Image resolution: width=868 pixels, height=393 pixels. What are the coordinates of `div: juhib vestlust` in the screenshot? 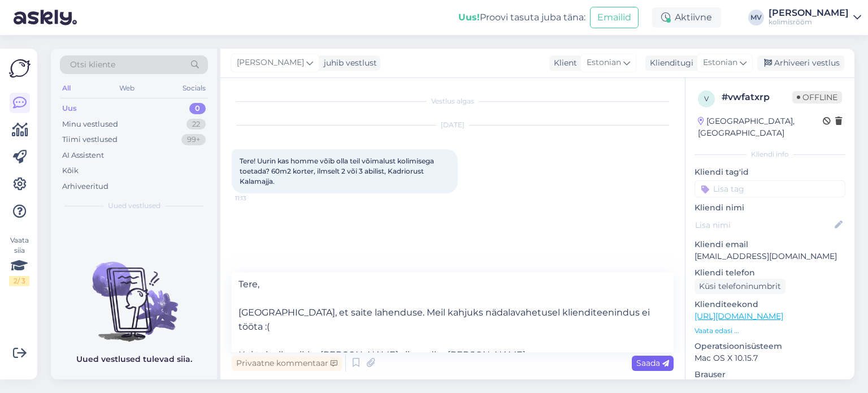 It's located at (348, 63).